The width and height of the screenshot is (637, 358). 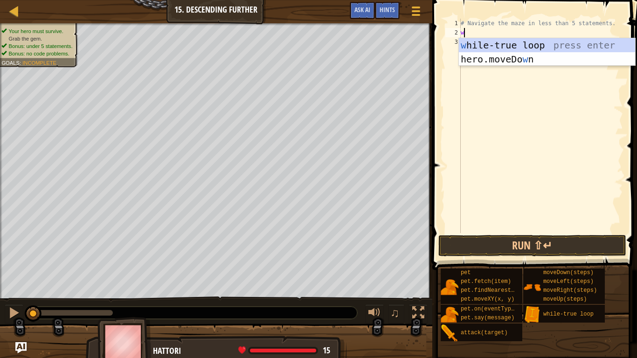 I want to click on button: Show game menu, so click(x=416, y=13).